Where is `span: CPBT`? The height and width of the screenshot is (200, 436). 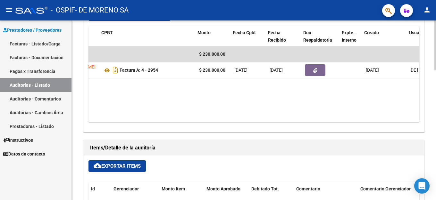
span: CPBT is located at coordinates (107, 33).